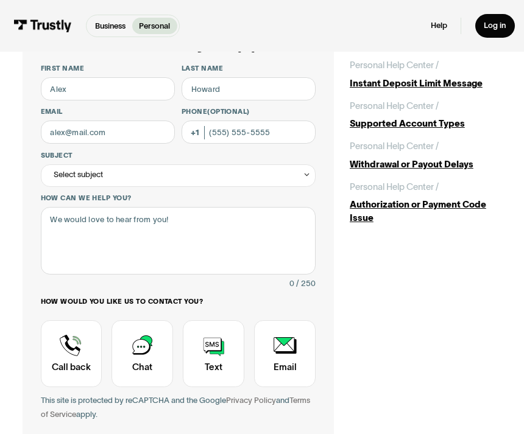 The height and width of the screenshot is (434, 524). I want to click on div: This site is protected by reCAPTCHA and the Google and apply., so click(179, 408).